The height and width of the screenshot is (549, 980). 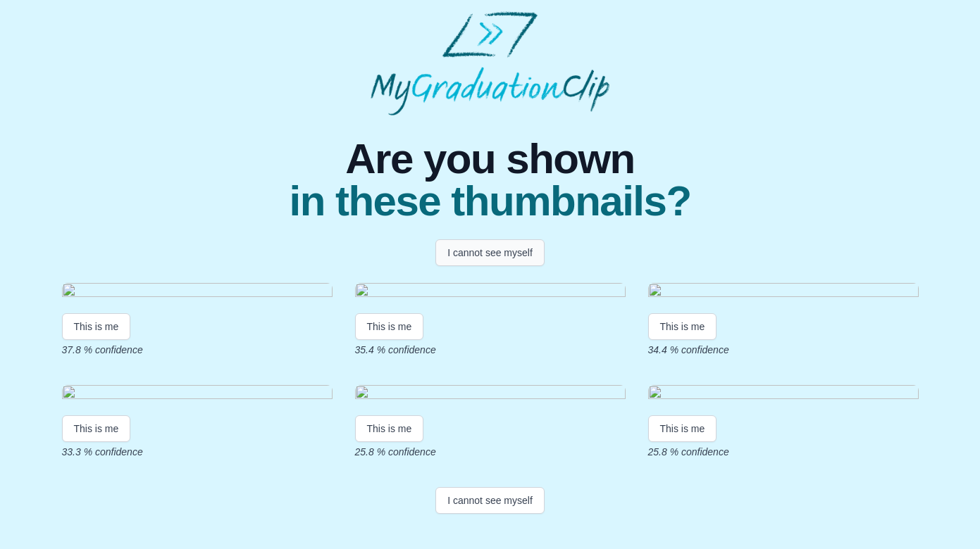 I want to click on p: 33.3 % confidence, so click(x=197, y=453).